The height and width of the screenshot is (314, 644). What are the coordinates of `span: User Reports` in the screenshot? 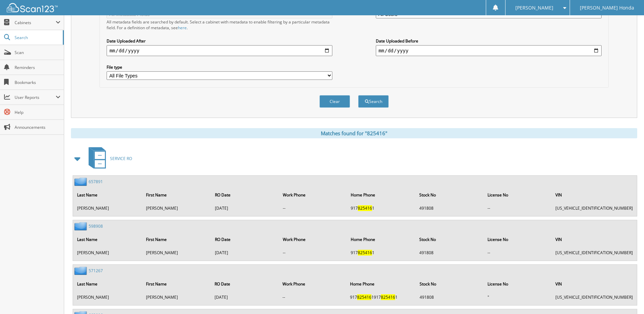 It's located at (35, 97).